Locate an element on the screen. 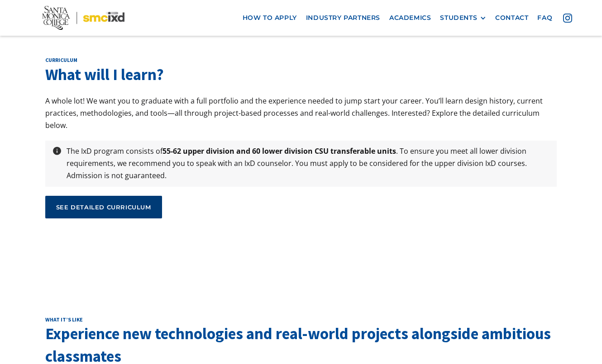 Image resolution: width=602 pixels, height=364 pixels. a: industry partners is located at coordinates (343, 18).